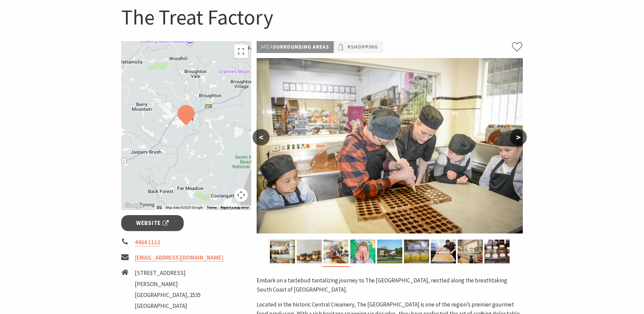 The height and width of the screenshot is (314, 644). What do you see at coordinates (322, 17) in the screenshot?
I see `h1: The Treat Factory` at bounding box center [322, 17].